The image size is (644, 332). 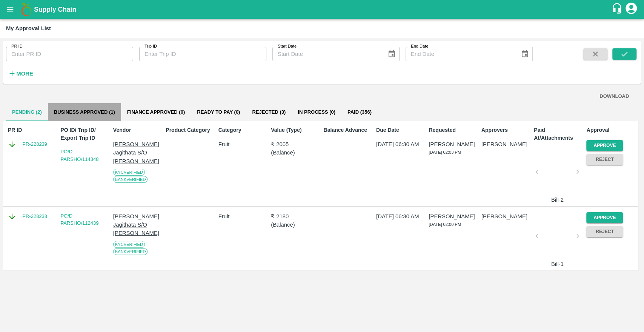 I want to click on p: Category, so click(x=243, y=130).